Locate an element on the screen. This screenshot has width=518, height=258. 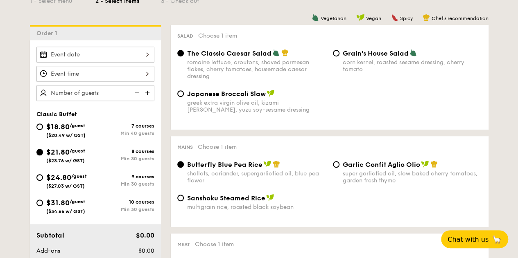
span: Mains is located at coordinates (185, 147).